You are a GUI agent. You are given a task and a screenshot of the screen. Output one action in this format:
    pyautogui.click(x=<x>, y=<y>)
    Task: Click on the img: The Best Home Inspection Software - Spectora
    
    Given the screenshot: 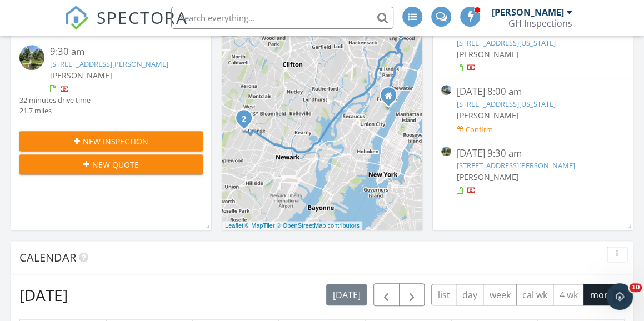 What is the action you would take?
    pyautogui.click(x=77, y=18)
    